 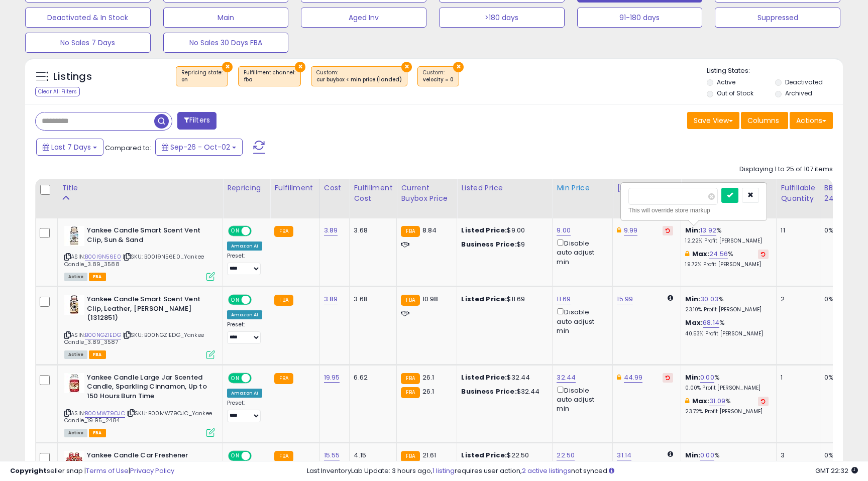 I want to click on b: Yankee Candle Smart Scent Vent Clip, Sun & Sand, so click(x=148, y=237).